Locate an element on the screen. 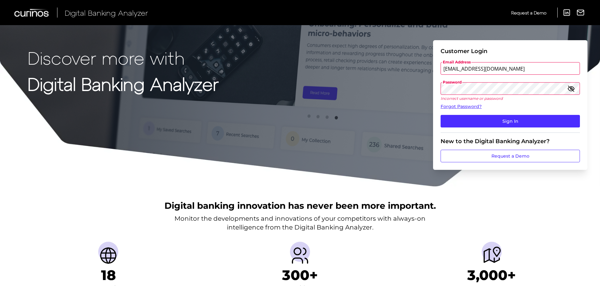  h1: 18 is located at coordinates (108, 275).